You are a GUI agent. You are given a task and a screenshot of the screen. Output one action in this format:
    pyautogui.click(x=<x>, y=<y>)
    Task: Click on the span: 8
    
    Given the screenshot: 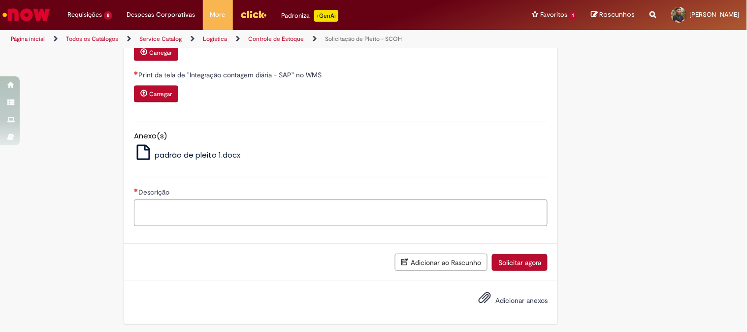 What is the action you would take?
    pyautogui.click(x=108, y=15)
    